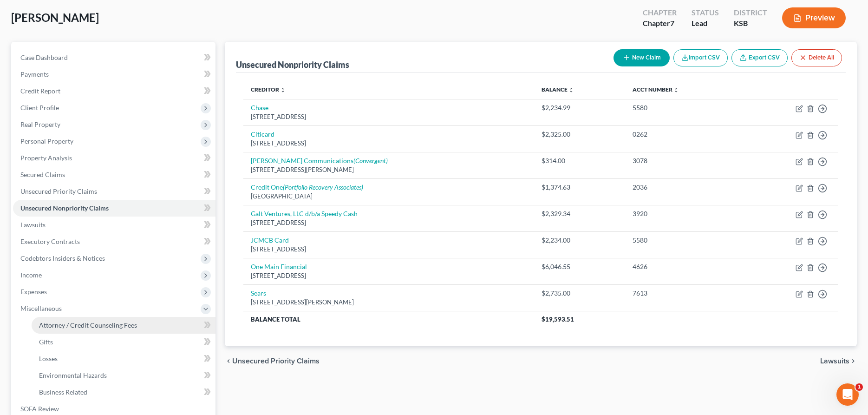 The width and height of the screenshot is (868, 415). I want to click on div: 7613, so click(683, 293).